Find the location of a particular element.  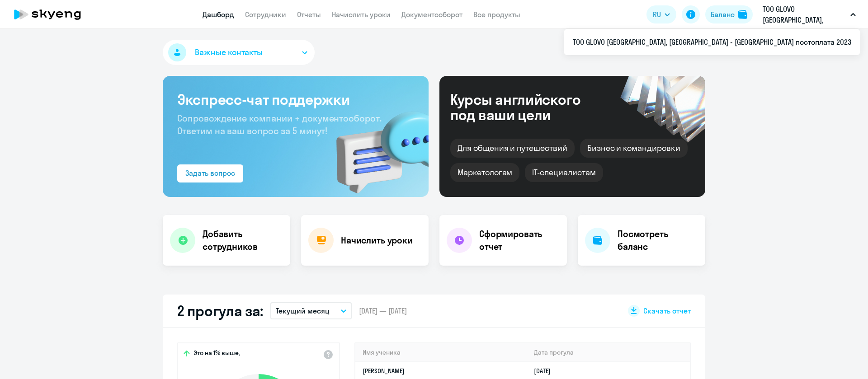

div: Для общения и путешествий is located at coordinates (512, 148).